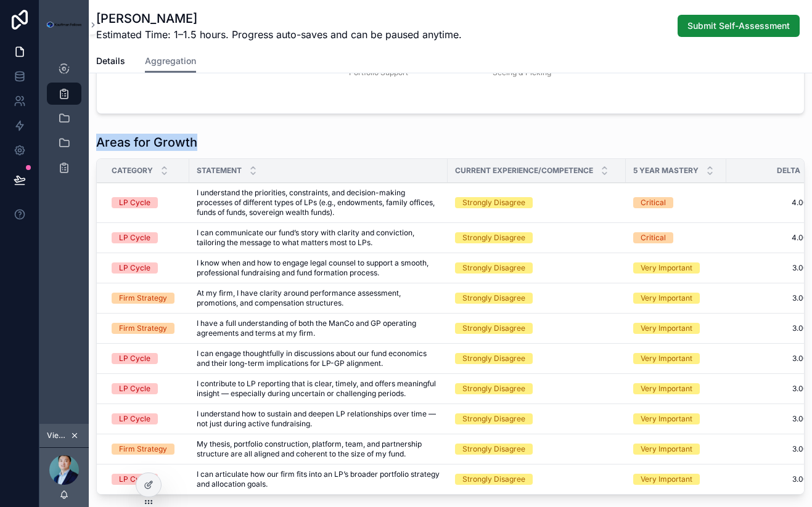  What do you see at coordinates (318, 449) in the screenshot?
I see `span: My thesis, portfolio construction, platform, team, and partnership structure are all aligned and ...` at bounding box center [318, 449].